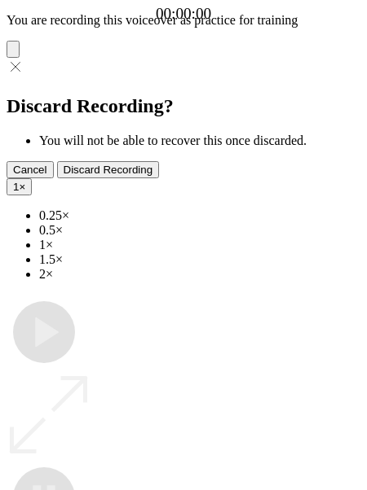 This screenshot has height=490, width=367. I want to click on button: 1×, so click(19, 187).